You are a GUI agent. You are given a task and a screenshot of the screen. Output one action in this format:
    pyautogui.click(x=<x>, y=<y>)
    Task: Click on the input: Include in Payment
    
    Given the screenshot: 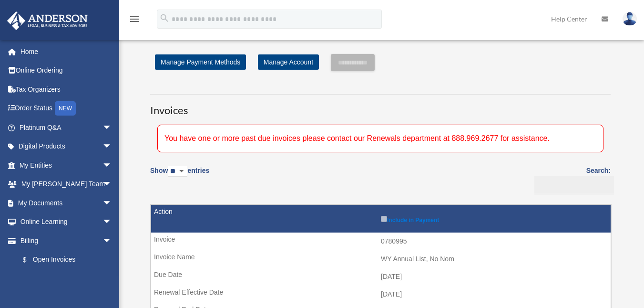 What is the action you would take?
    pyautogui.click(x=384, y=219)
    